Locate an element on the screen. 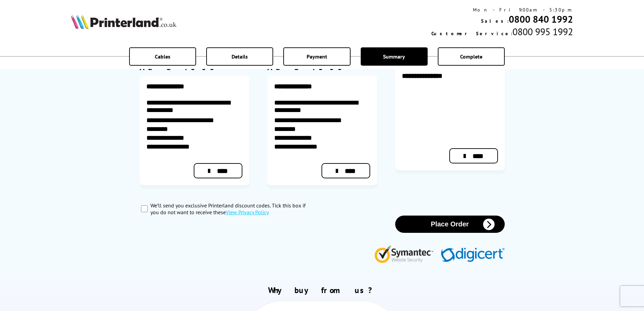 The height and width of the screenshot is (311, 644). h2: Why buy from us? is located at coordinates (322, 290).